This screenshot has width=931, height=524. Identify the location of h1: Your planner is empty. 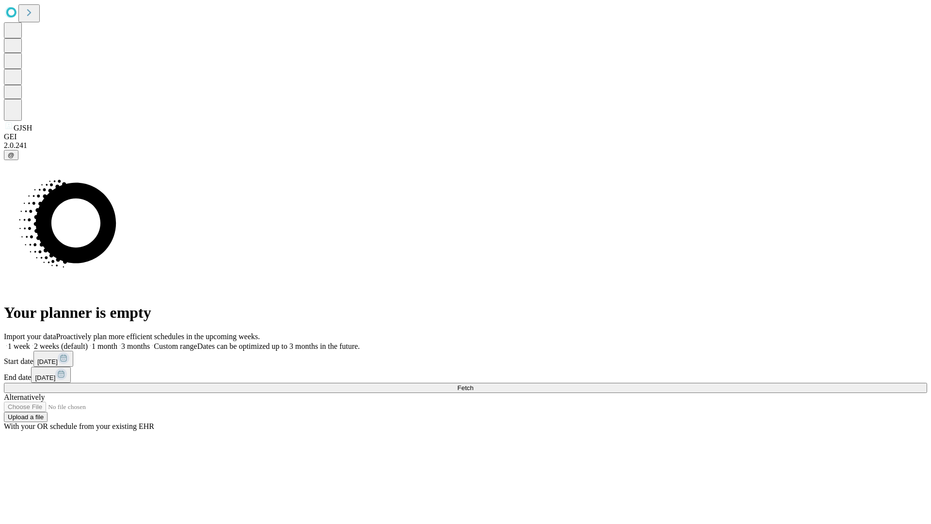
(465, 312).